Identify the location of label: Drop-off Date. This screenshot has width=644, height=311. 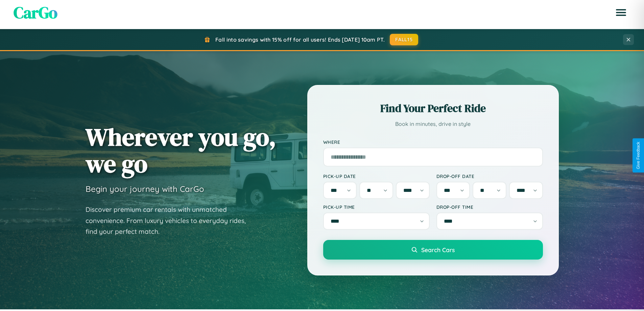
(490, 176).